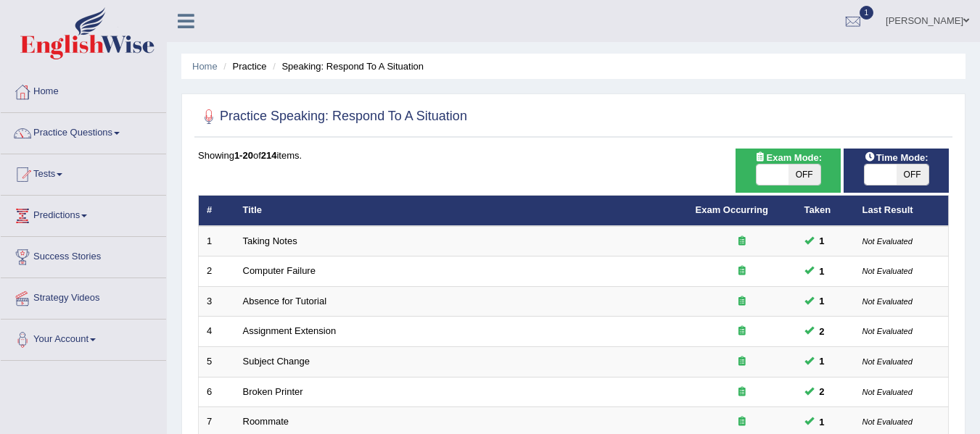 This screenshot has height=434, width=980. Describe the element at coordinates (217, 241) in the screenshot. I see `td: 1` at that location.